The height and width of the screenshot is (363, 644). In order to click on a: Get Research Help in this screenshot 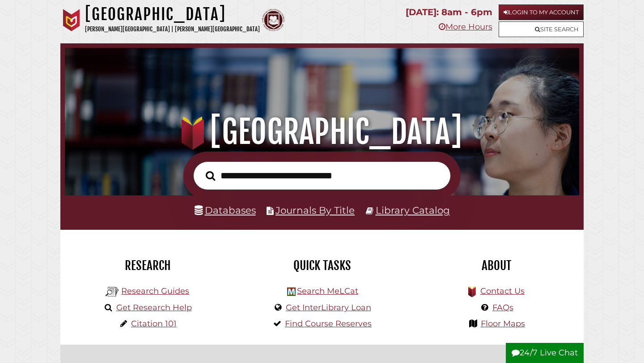, I will do `click(154, 307)`.